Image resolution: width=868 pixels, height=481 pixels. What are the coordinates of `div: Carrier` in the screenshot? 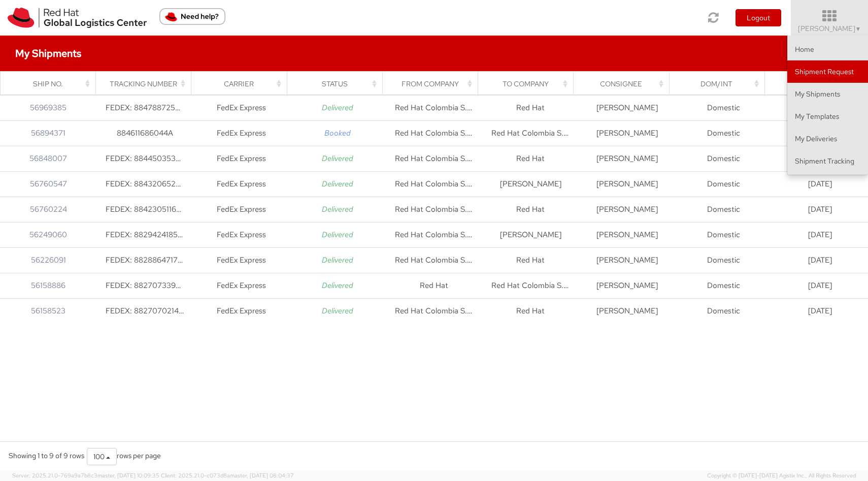 It's located at (242, 84).